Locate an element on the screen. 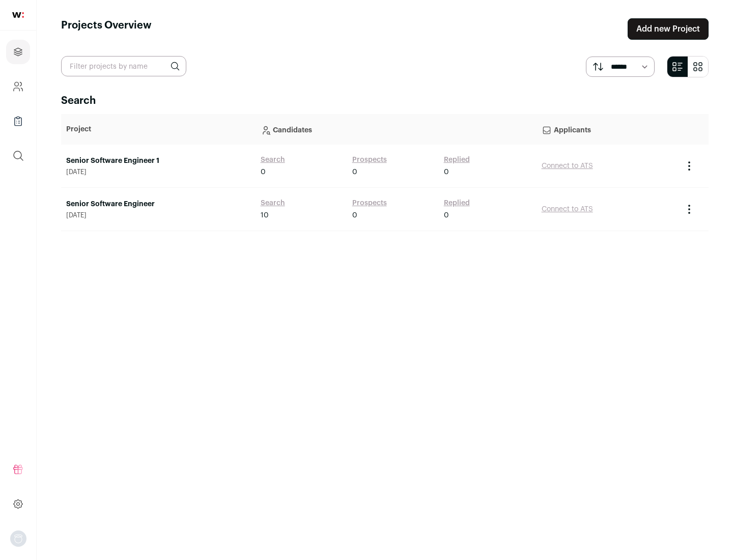 The width and height of the screenshot is (733, 560). a: Senior Software Engineer 1 is located at coordinates (158, 160).